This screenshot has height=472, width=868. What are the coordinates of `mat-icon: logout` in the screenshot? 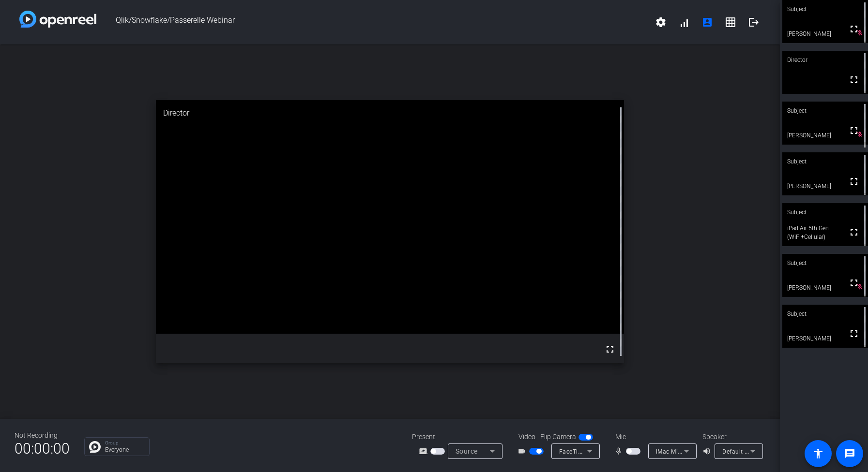 It's located at (754, 22).